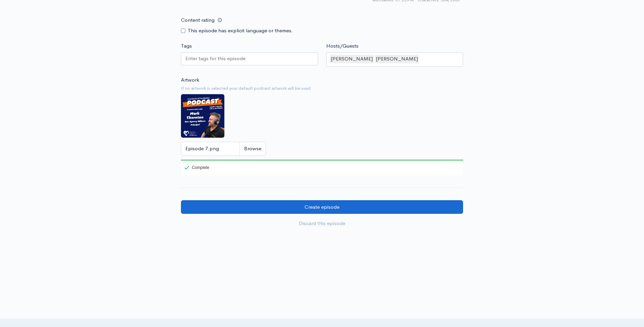 Image resolution: width=644 pixels, height=327 pixels. Describe the element at coordinates (216, 59) in the screenshot. I see `input: Enter tags for this episode` at that location.